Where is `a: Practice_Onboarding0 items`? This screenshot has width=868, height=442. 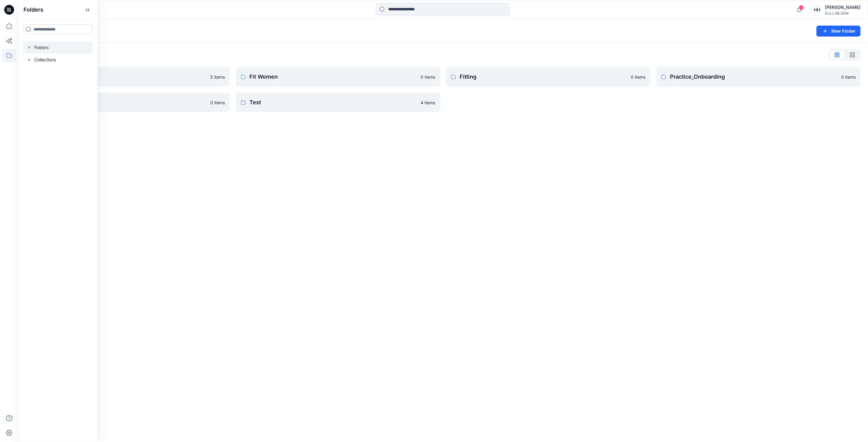
a: Practice_Onboarding0 items is located at coordinates (758, 77).